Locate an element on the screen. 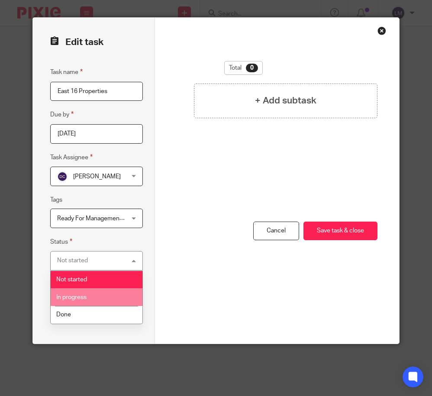 This screenshot has height=396, width=432. span: In progress is located at coordinates (71, 298).